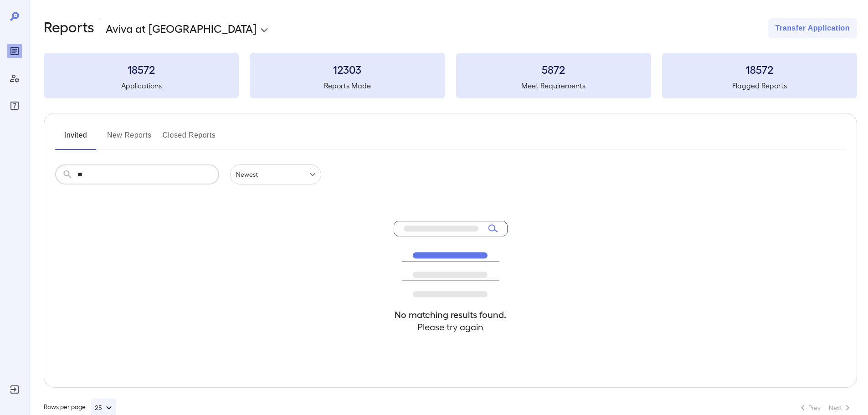 This screenshot has width=868, height=415. What do you see at coordinates (76, 139) in the screenshot?
I see `button: Invited` at bounding box center [76, 139].